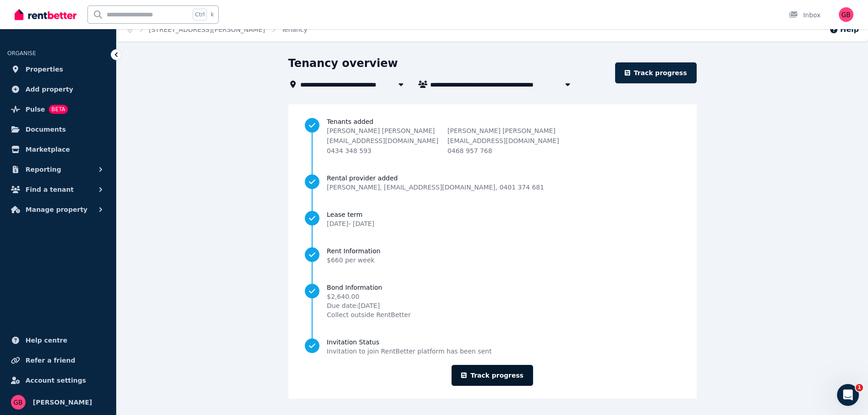 The image size is (868, 415). Describe the element at coordinates (492, 347) in the screenshot. I see `a: Invitation StatusInvitation to join RentBetter platform has been sent` at that location.